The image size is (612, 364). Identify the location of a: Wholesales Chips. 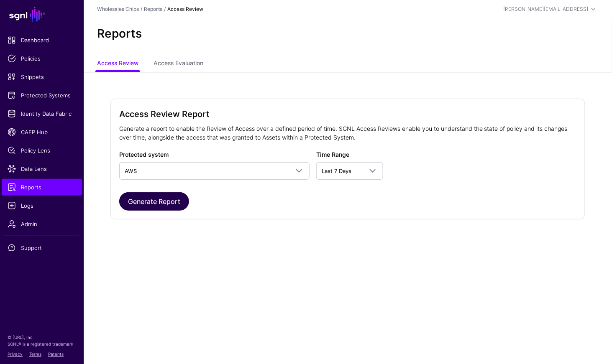
(118, 9).